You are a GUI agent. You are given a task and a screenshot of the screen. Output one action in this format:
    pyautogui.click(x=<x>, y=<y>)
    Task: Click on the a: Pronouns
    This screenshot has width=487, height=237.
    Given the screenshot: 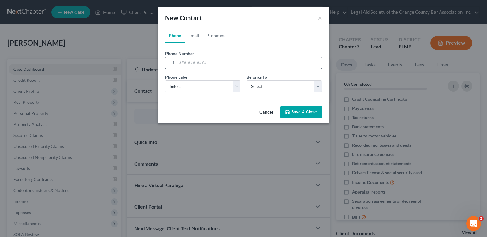 What is the action you would take?
    pyautogui.click(x=216, y=35)
    